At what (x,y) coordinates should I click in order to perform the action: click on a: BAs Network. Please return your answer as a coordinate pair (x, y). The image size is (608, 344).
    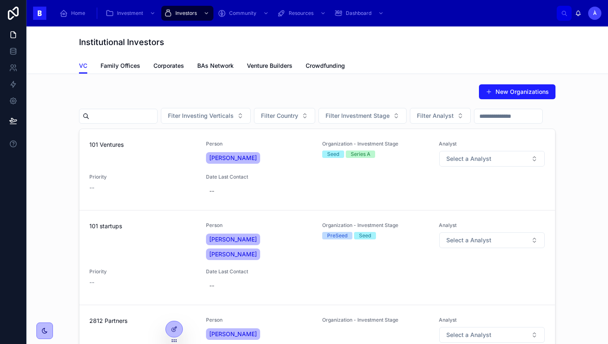
    Looking at the image, I should click on (216, 67).